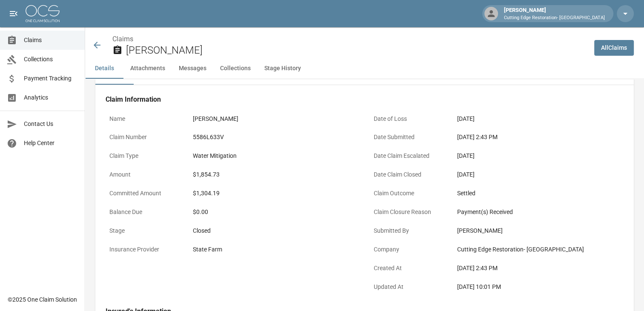  What do you see at coordinates (274, 212) in the screenshot?
I see `div: $0.00` at bounding box center [274, 212].